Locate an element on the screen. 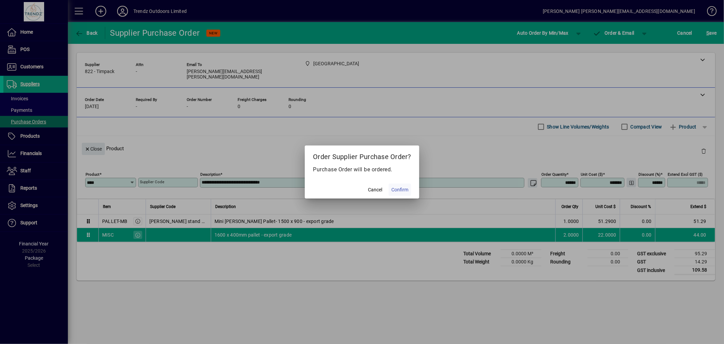 The width and height of the screenshot is (724, 344). h2: Order Supplier Purchase Order? is located at coordinates (362, 155).